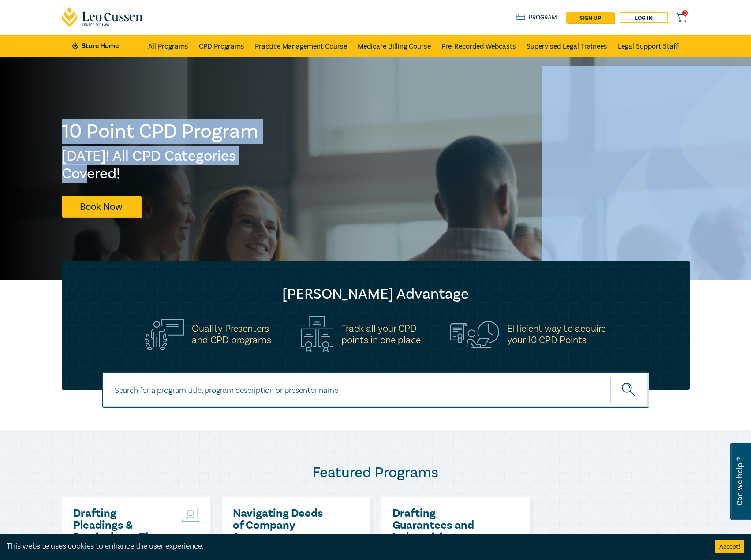 The height and width of the screenshot is (560, 751). Describe the element at coordinates (164, 335) in the screenshot. I see `img: Quality Presenters<br>and CPD programs` at that location.